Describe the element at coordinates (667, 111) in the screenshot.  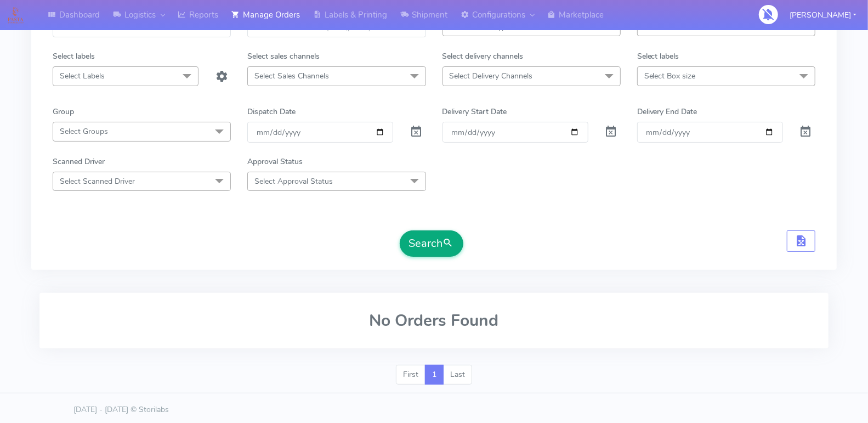
I see `label: Delivery End Date` at that location.